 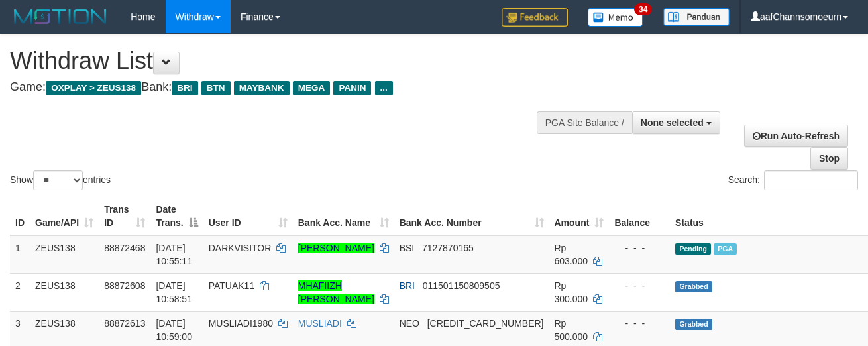 I want to click on span: NEO, so click(x=409, y=324).